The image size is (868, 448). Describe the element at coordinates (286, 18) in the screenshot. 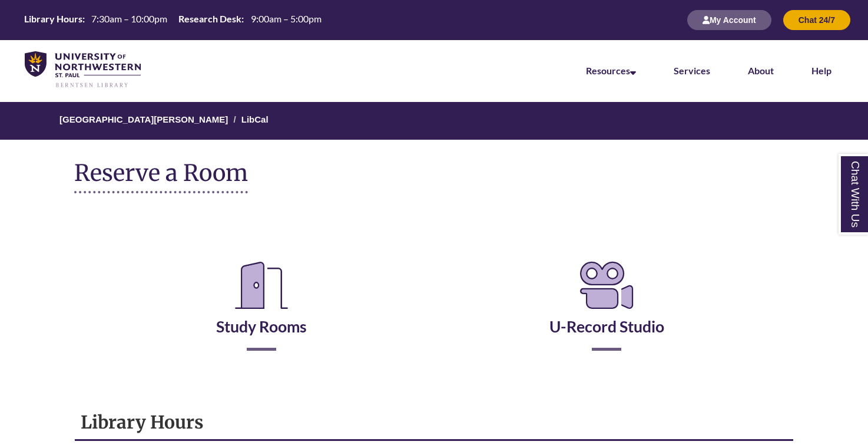

I see `span: 9:00am – 5:00pm` at that location.